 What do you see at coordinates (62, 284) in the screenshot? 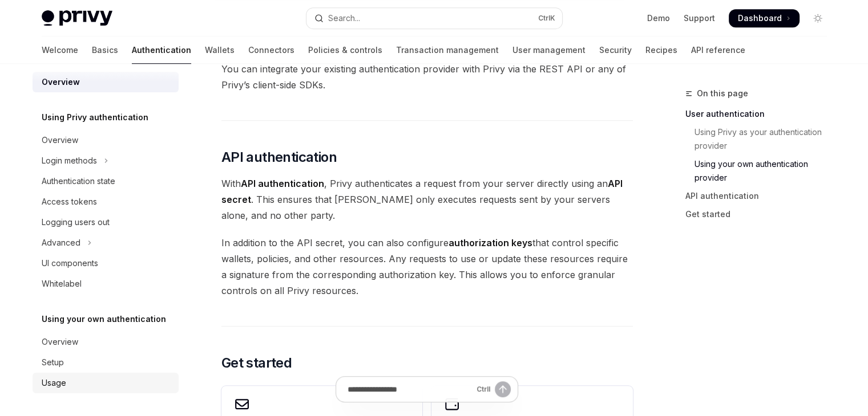
I see `div: Whitelabel` at bounding box center [62, 284].